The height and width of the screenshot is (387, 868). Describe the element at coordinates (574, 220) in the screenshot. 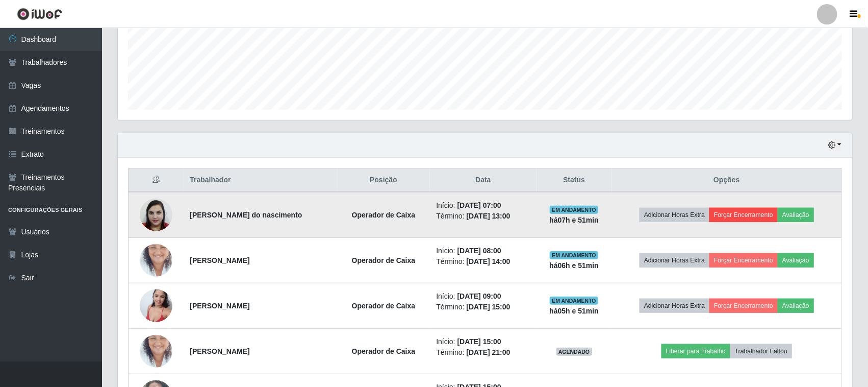

I see `strong: há 07 h e 51 min` at that location.